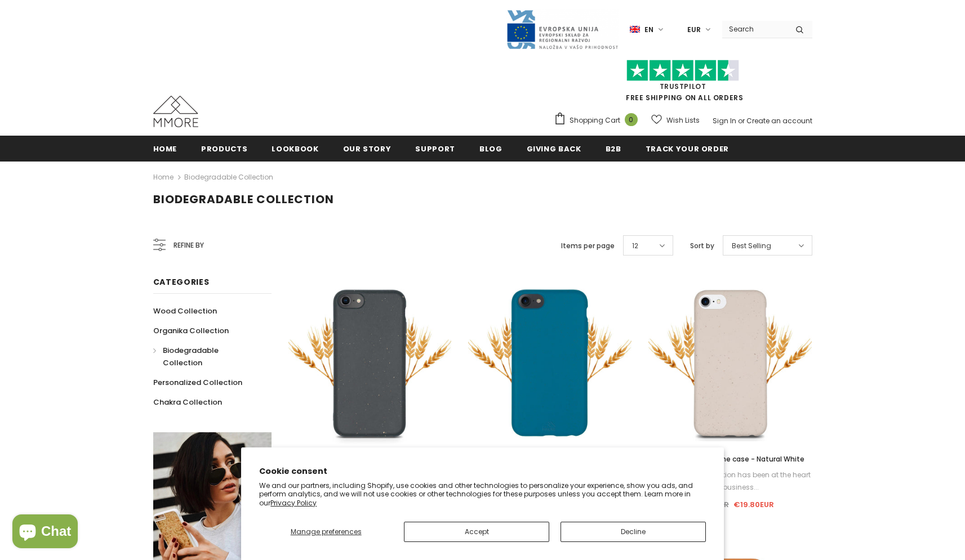 The width and height of the screenshot is (965, 560). What do you see at coordinates (635, 29) in the screenshot?
I see `img: i-lang-1.png` at bounding box center [635, 29].